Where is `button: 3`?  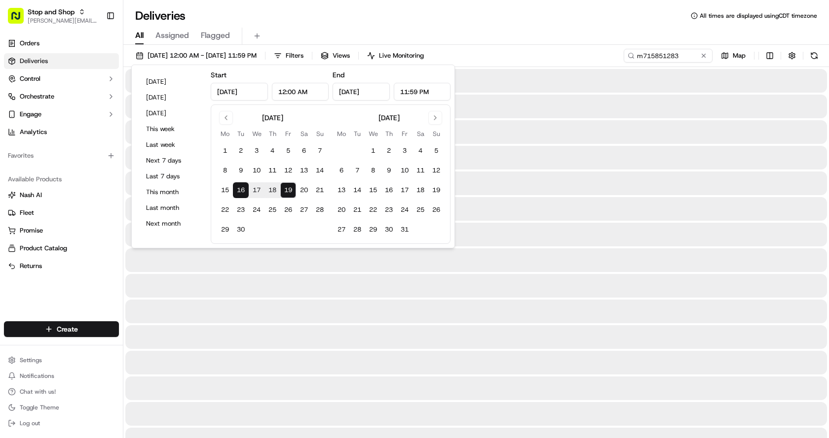 button: 3 is located at coordinates (404, 151).